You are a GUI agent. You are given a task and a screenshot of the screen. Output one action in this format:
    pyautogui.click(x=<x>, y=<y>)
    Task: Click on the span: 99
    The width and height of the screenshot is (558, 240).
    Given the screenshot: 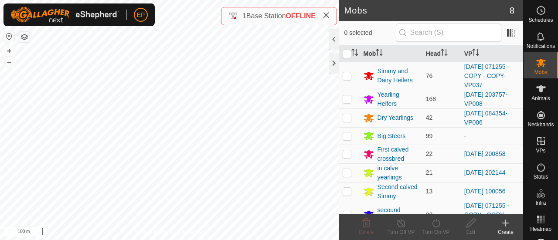 What is the action you would take?
    pyautogui.click(x=430, y=136)
    